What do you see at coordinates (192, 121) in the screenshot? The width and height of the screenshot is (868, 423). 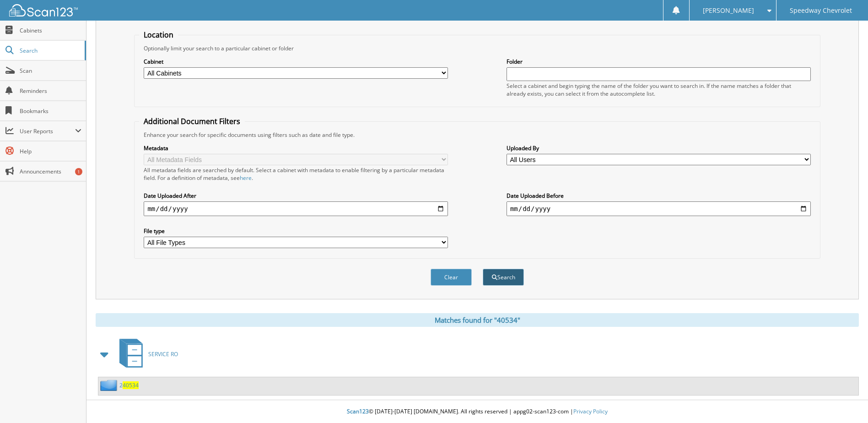 I see `legend: Additional Document Filters` at bounding box center [192, 121].